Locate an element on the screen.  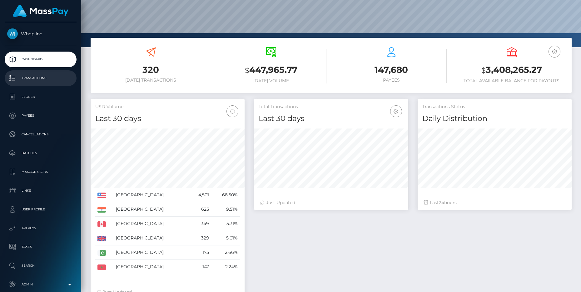
h4: Daily Distribution is located at coordinates (494, 118).